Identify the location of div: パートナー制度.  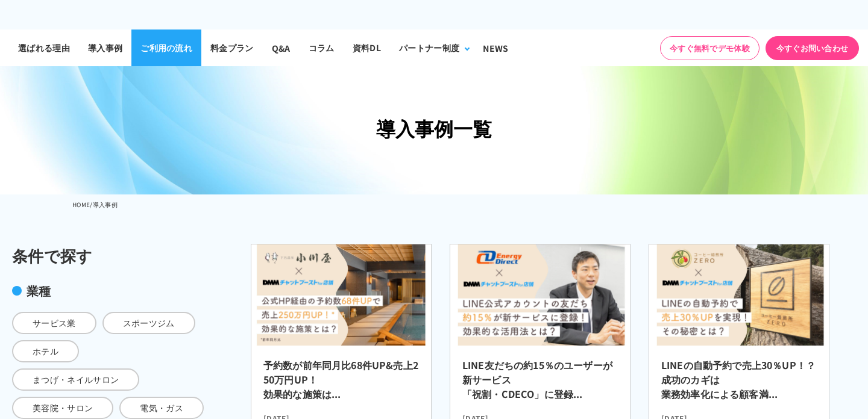
(429, 48).